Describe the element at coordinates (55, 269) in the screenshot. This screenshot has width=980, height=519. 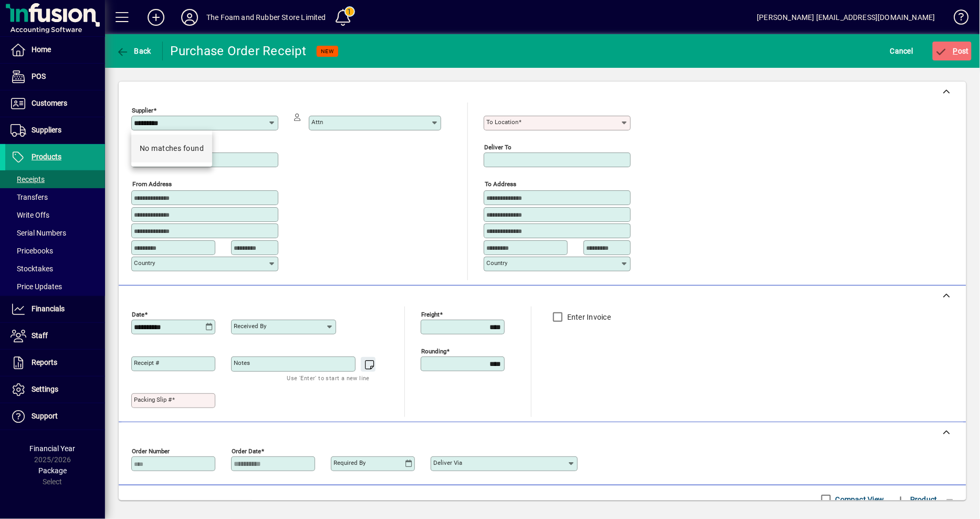
I see `a: Stocktakes` at that location.